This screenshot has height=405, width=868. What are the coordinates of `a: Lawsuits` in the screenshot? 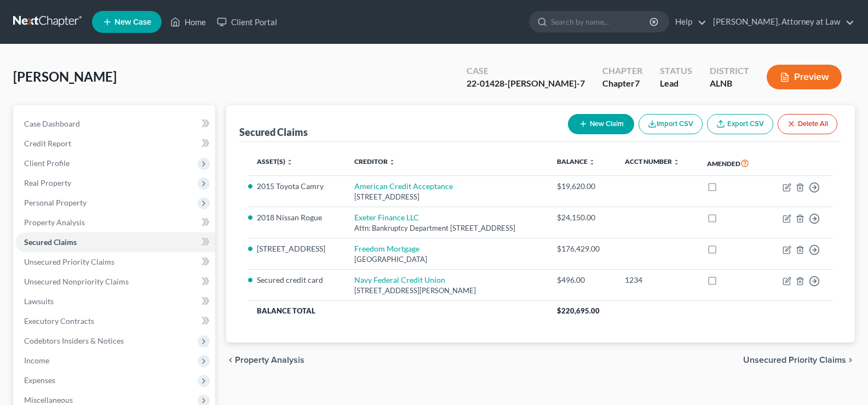 It's located at (115, 301).